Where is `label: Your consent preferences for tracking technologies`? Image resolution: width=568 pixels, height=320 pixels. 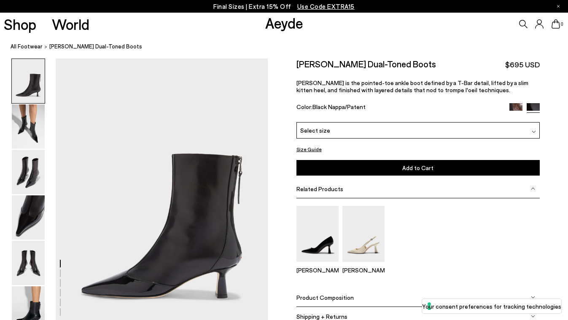 label: Your consent preferences for tracking technologies is located at coordinates (492, 307).